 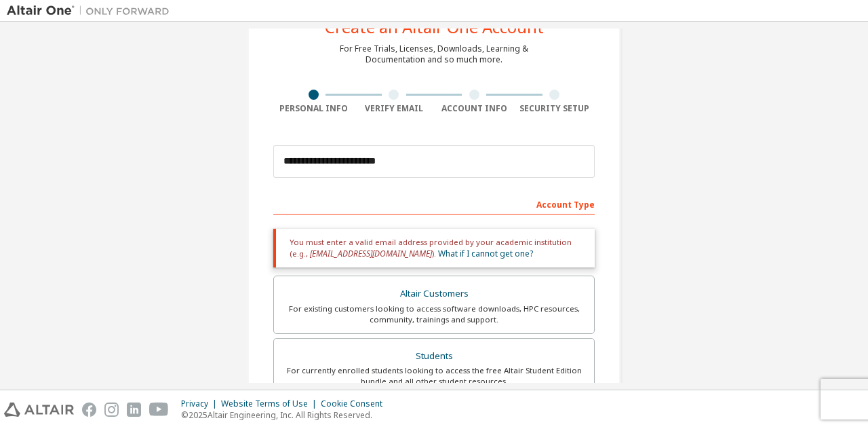 What do you see at coordinates (39, 409) in the screenshot?
I see `img: altair_logo.svg` at bounding box center [39, 409].